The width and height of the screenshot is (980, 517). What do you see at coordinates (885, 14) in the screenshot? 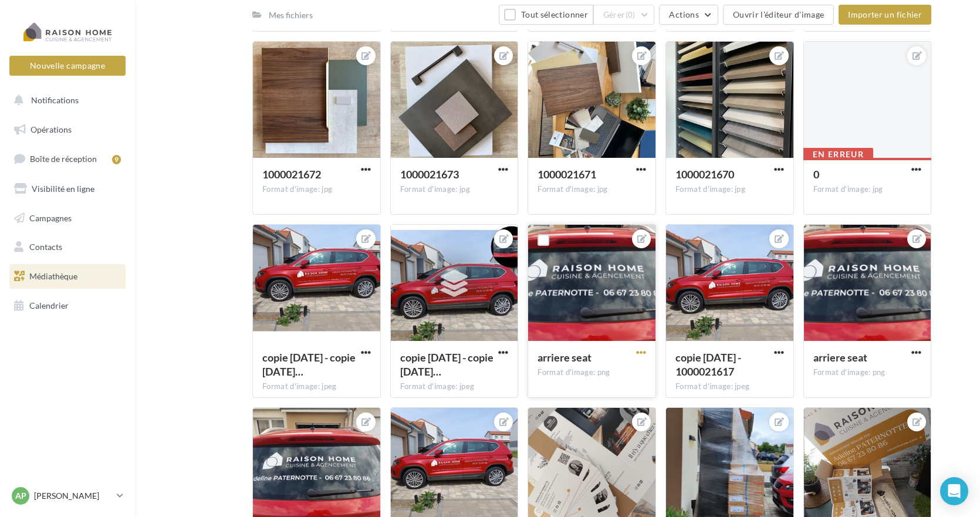
I see `button: Importer un fichier` at bounding box center [885, 14].